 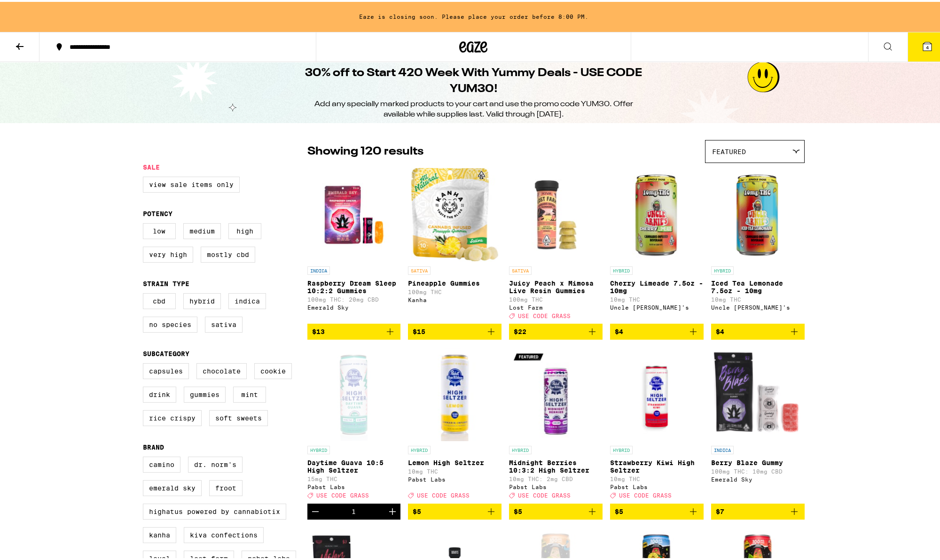 I want to click on legend: Brand, so click(x=153, y=445).